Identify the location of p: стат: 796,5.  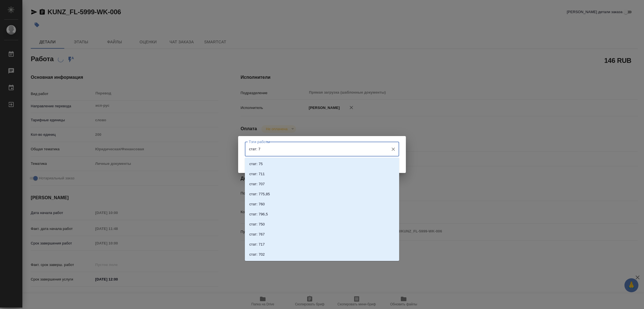
(259, 215).